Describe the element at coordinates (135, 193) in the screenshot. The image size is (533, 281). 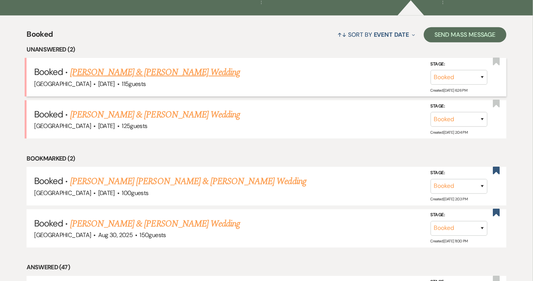
I see `span: 100 guests` at that location.